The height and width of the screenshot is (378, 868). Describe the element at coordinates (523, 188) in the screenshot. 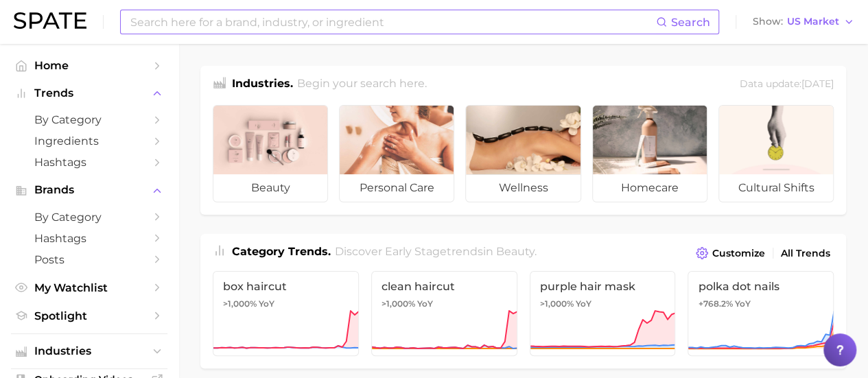

I see `span: wellness` at that location.